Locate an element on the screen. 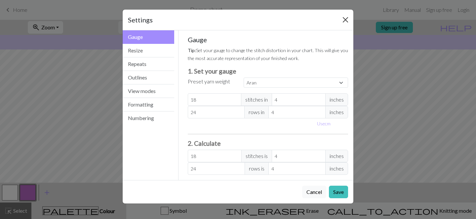 This screenshot has height=219, width=476. span: rows in is located at coordinates (256, 112).